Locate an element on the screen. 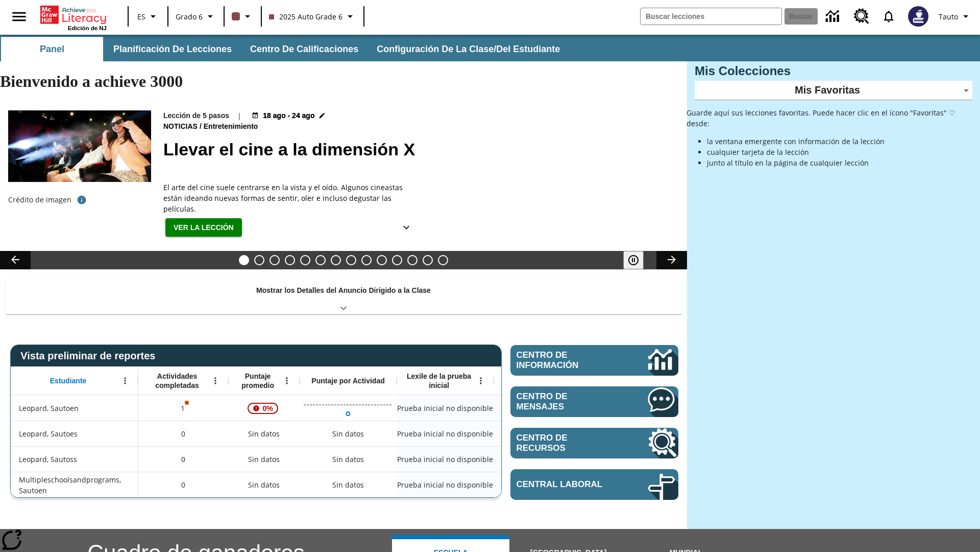 The height and width of the screenshot is (552, 980). a: Central laboral is located at coordinates (595, 484).